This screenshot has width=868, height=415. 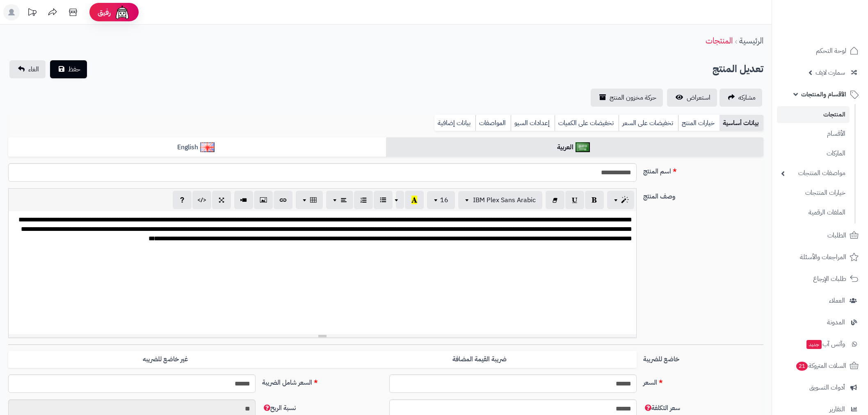 What do you see at coordinates (801, 366) in the screenshot?
I see `span: 21` at bounding box center [801, 366].